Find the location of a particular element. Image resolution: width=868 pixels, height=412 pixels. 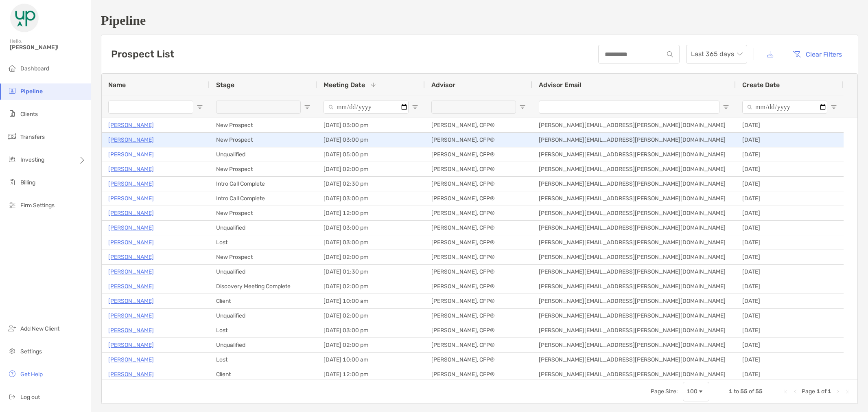

span: Dashboard is located at coordinates (35, 69).